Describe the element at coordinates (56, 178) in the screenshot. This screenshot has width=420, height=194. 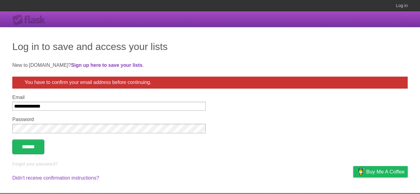
I see `a: Didn't receive confirmation instructions?` at that location.